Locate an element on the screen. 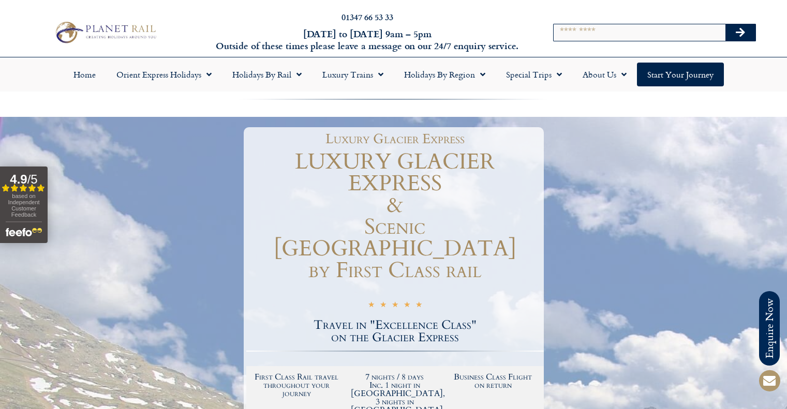 Image resolution: width=787 pixels, height=409 pixels. h2: First Class Rail travel throughout your journey is located at coordinates (297, 385).